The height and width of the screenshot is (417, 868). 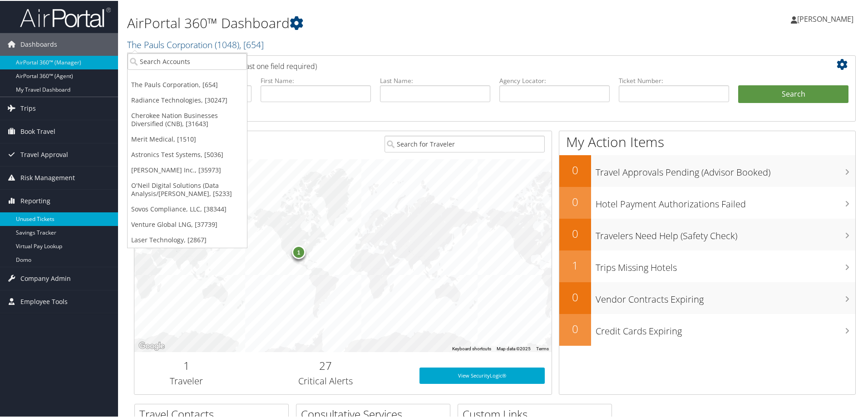 What do you see at coordinates (725, 201) in the screenshot?
I see `h3: Hotel Payment Authorizations Failed` at bounding box center [725, 201].